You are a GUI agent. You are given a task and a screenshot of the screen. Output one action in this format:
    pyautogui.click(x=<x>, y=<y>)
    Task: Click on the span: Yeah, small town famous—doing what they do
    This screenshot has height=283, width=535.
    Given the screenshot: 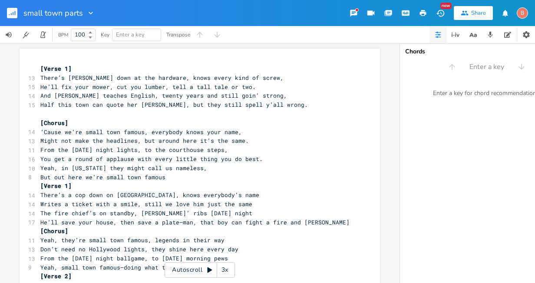 What is the action you would take?
    pyautogui.click(x=113, y=268)
    